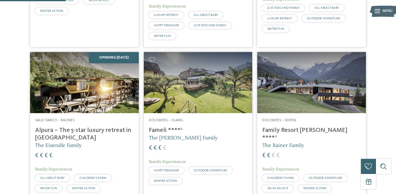 Image resolution: width=396 pixels, height=194 pixels. What do you see at coordinates (58, 145) in the screenshot?
I see `span: The Eisendle Family` at bounding box center [58, 145].